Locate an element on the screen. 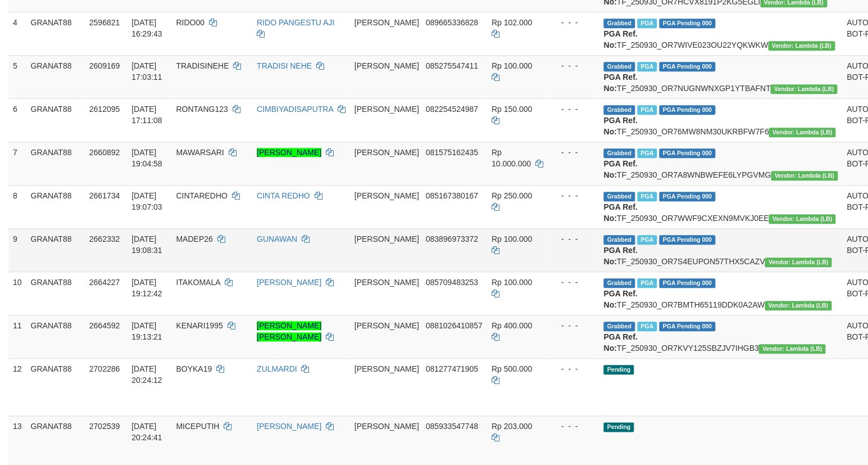 The width and height of the screenshot is (868, 465). span: Copy 089665336828 to clipboard is located at coordinates (451, 23).